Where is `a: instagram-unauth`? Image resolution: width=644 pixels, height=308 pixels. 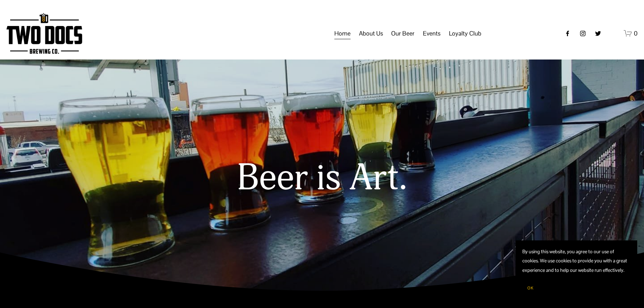 a: instagram-unauth is located at coordinates (583, 33).